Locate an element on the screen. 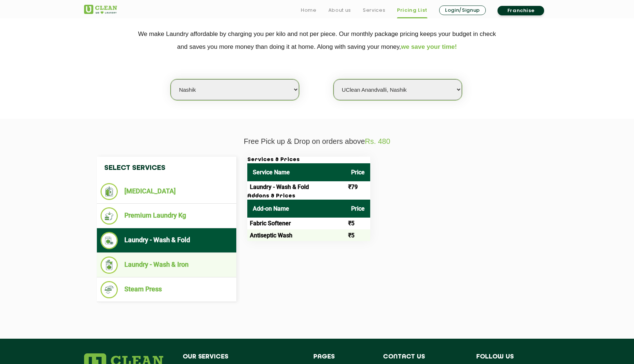  p: Free Pick up & Drop on orders above is located at coordinates (317, 141).